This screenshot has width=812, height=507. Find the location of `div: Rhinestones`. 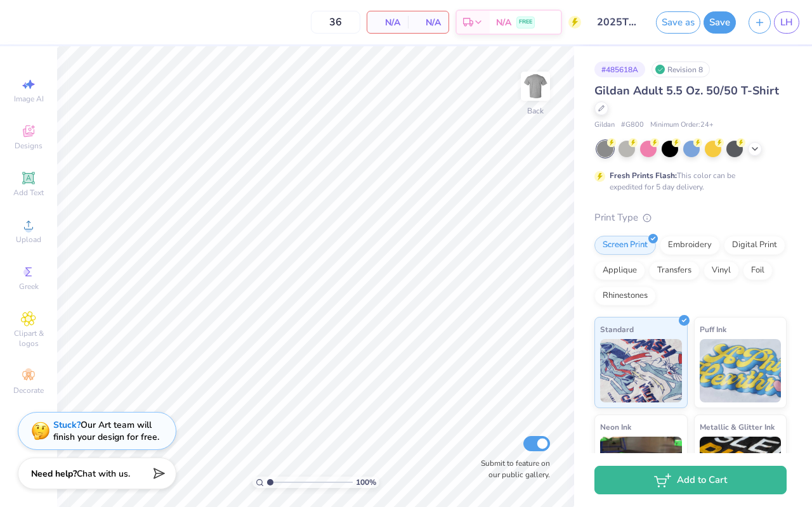

div: Rhinestones is located at coordinates (625, 296).